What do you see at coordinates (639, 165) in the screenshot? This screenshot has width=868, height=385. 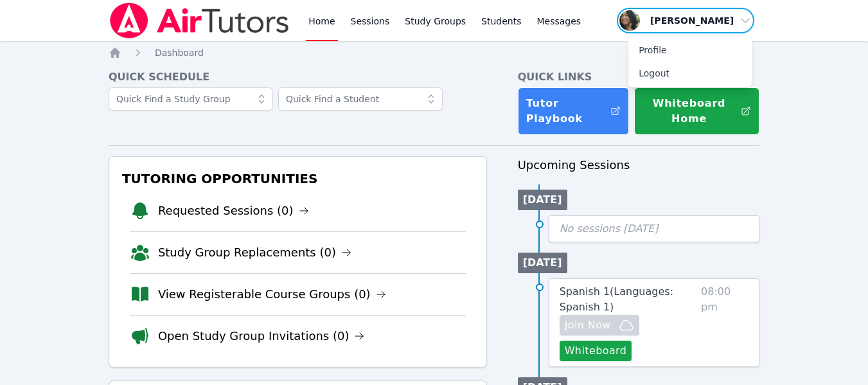 I see `h3: Upcoming Sessions` at bounding box center [639, 165].